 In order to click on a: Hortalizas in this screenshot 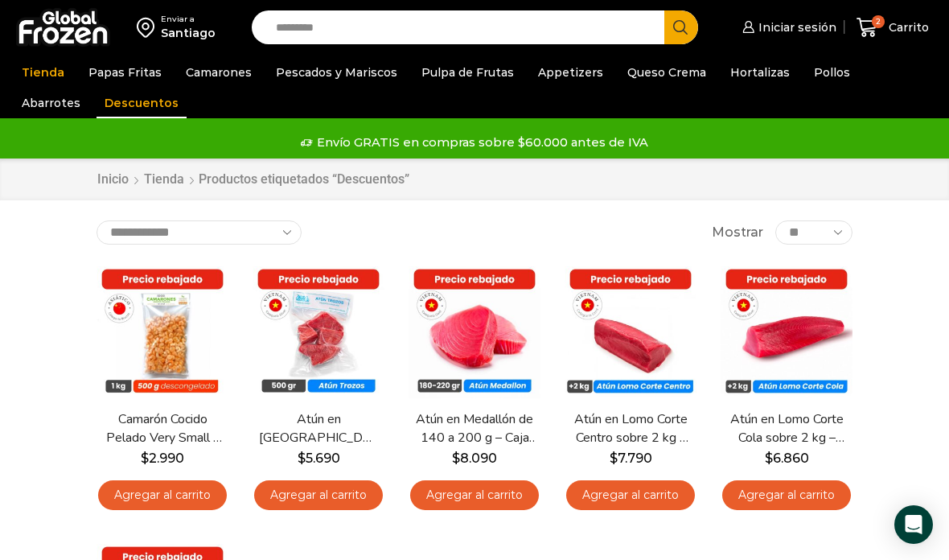, I will do `click(760, 72)`.